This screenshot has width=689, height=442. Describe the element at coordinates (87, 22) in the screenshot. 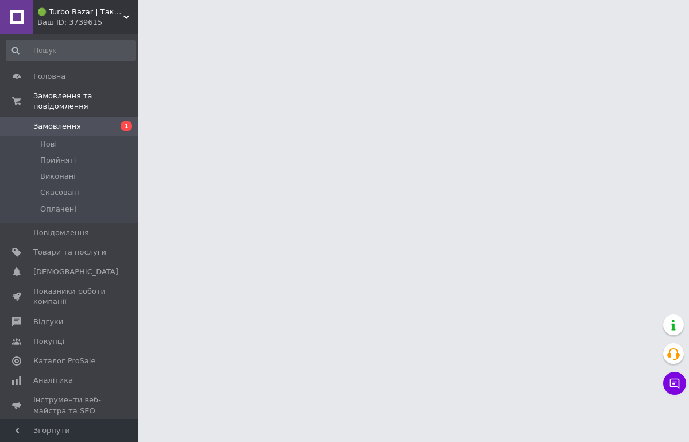

I see `div: Ваш ID: 3739615` at that location.